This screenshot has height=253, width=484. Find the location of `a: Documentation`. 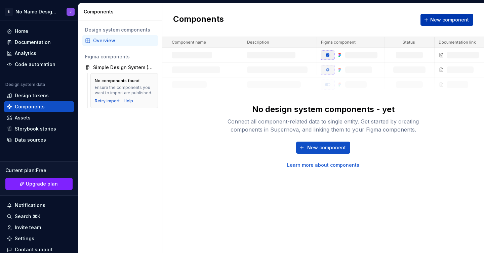

a: Documentation is located at coordinates (39, 42).